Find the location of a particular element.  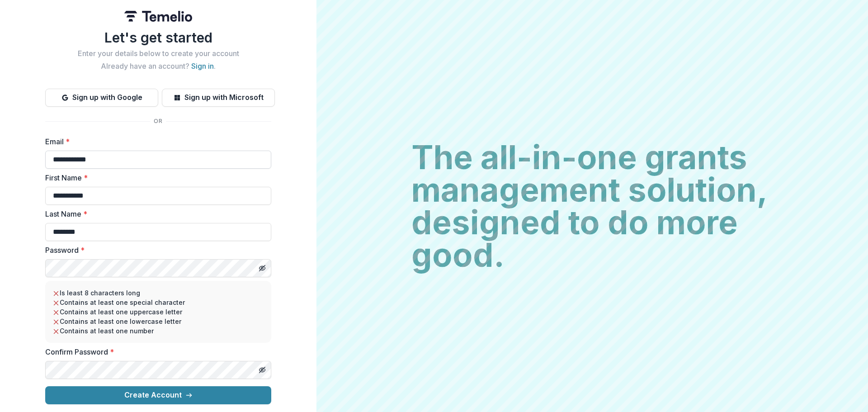

button: Create Account is located at coordinates (158, 395).